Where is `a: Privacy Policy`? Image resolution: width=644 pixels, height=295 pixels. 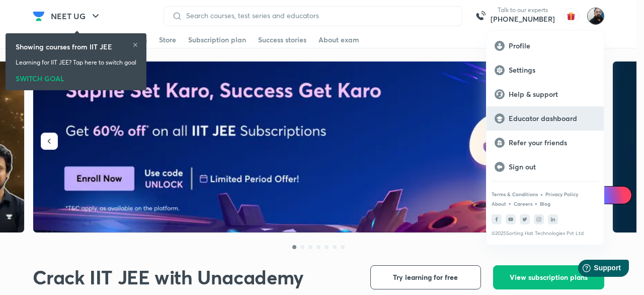
a: Privacy Policy is located at coordinates (562, 194).